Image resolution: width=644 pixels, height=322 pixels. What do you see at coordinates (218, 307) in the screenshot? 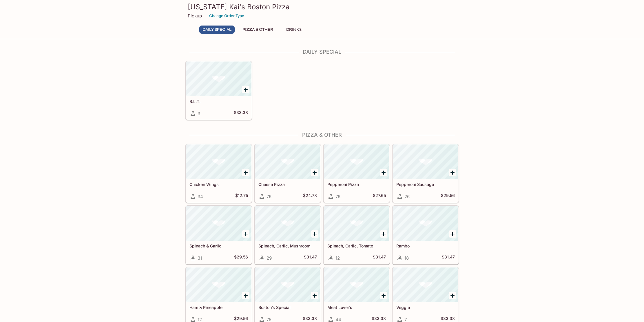
I see `h5: Ham & Pineapple` at bounding box center [218, 307].